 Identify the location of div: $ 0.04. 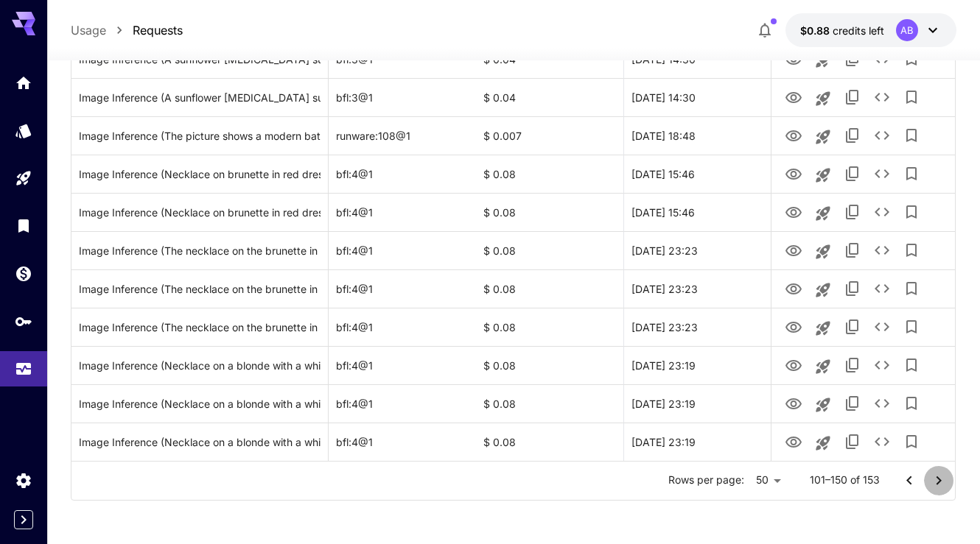
(550, 97).